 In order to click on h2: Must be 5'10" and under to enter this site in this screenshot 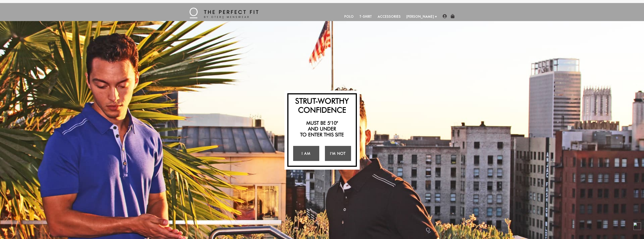, I will do `click(322, 129)`.